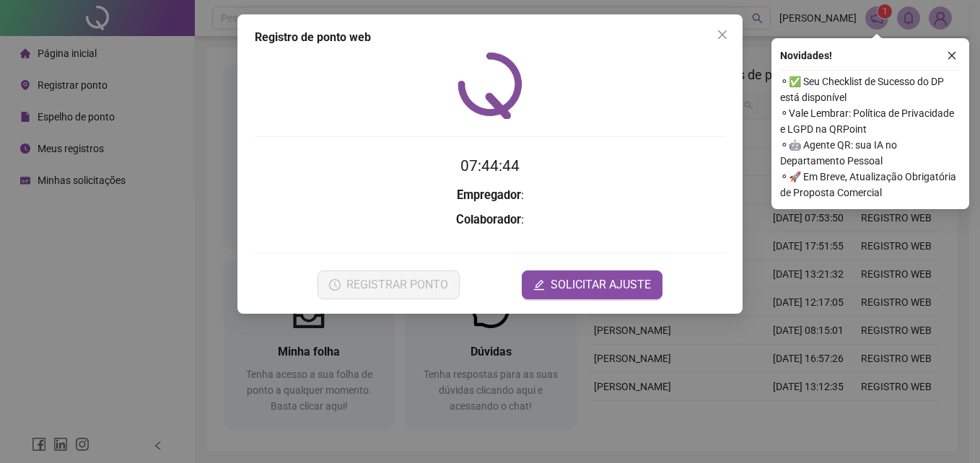 The height and width of the screenshot is (463, 980). What do you see at coordinates (870, 153) in the screenshot?
I see `span: ⚬ 🤖 Agente QR: sua IA no Departamento Pessoal` at bounding box center [870, 153].